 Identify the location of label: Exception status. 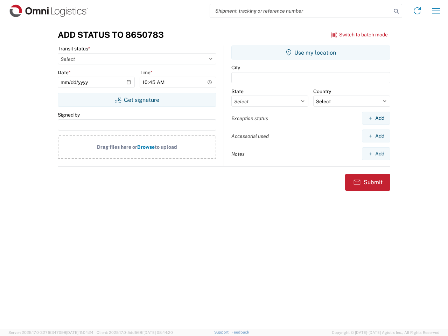
(250, 118).